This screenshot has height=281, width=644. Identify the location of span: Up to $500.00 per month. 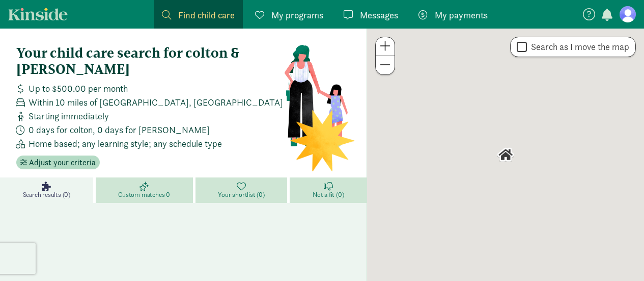
(78, 88).